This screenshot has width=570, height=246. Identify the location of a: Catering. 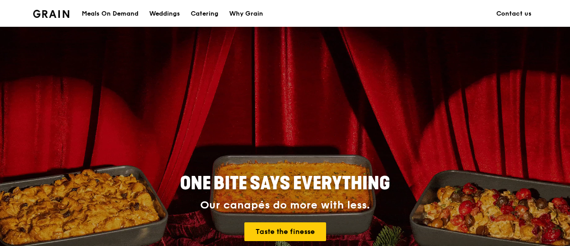
(205, 14).